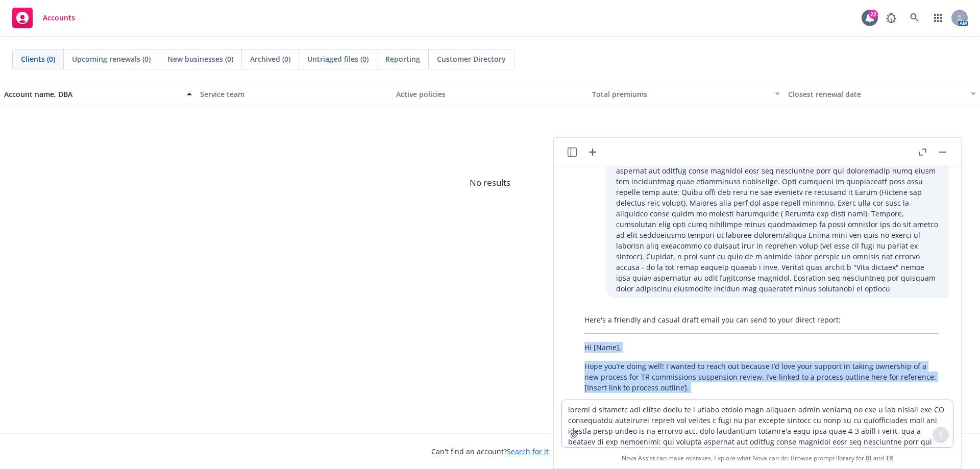  What do you see at coordinates (112, 59) in the screenshot?
I see `span: Upcoming renewals (0)` at bounding box center [112, 59].